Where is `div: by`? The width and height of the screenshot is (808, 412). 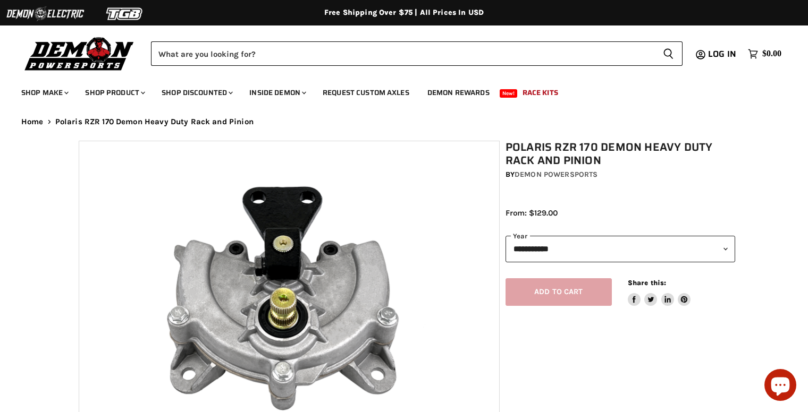
div: by is located at coordinates (620, 175).